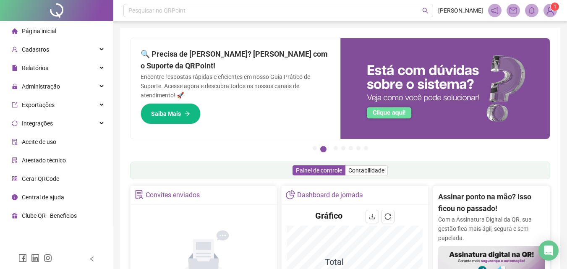 The width and height of the screenshot is (567, 269). Describe the element at coordinates (15, 216) in the screenshot. I see `span: gift` at that location.